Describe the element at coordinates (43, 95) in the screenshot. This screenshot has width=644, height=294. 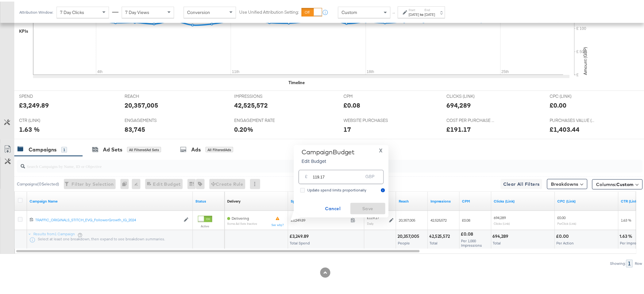
I see `span: SPEND` at that location.